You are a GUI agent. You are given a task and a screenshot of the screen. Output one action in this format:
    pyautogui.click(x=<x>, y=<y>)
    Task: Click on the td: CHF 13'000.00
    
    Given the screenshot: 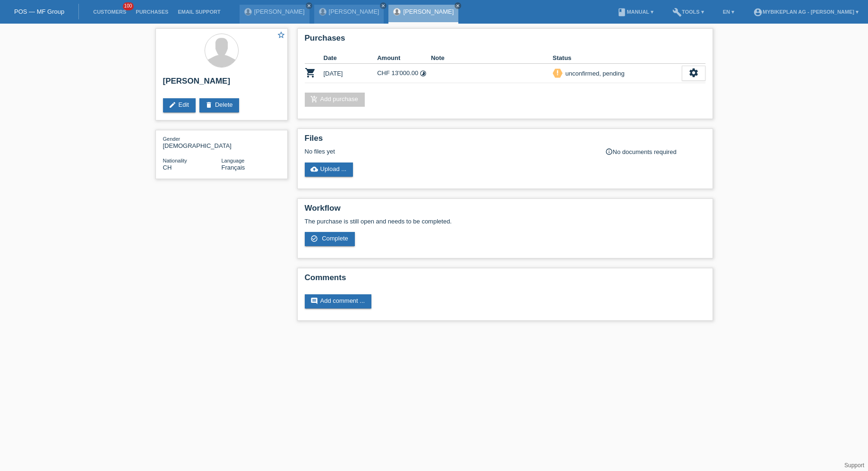 What is the action you would take?
    pyautogui.click(x=404, y=73)
    